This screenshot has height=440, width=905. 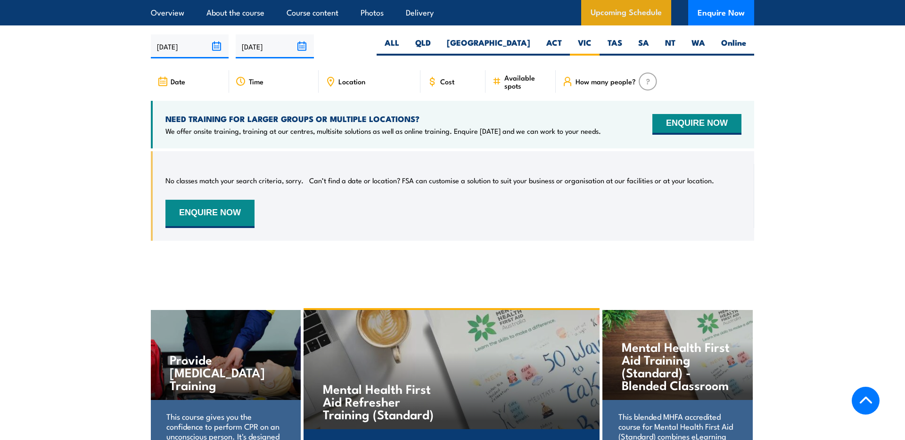 What do you see at coordinates (392, 46) in the screenshot?
I see `label: ALL` at bounding box center [392, 46].